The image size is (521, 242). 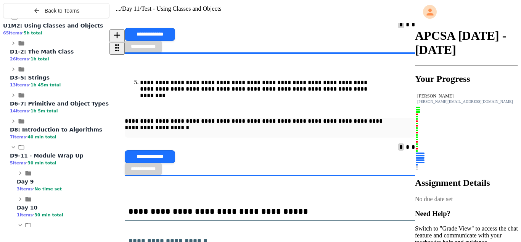 I want to click on span: 1h 45m total, so click(x=45, y=85).